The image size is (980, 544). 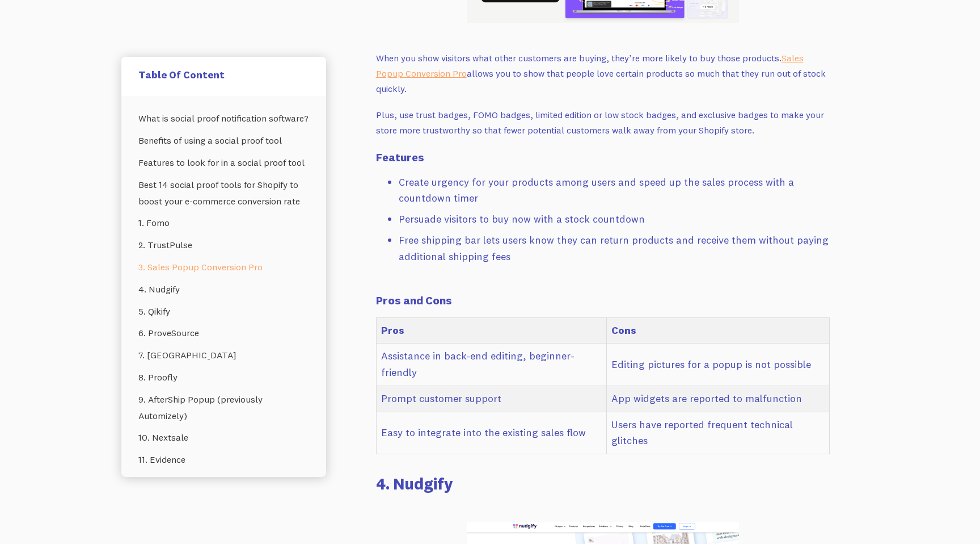 I want to click on li: Persuade visitors to buy now with a stock countdown, so click(x=614, y=219).